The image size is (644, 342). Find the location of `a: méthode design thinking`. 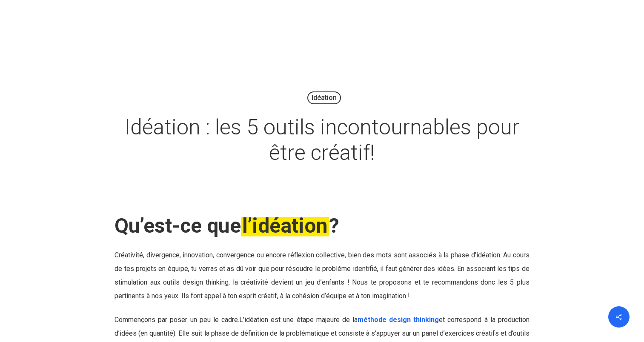

a: méthode design thinking is located at coordinates (398, 319).